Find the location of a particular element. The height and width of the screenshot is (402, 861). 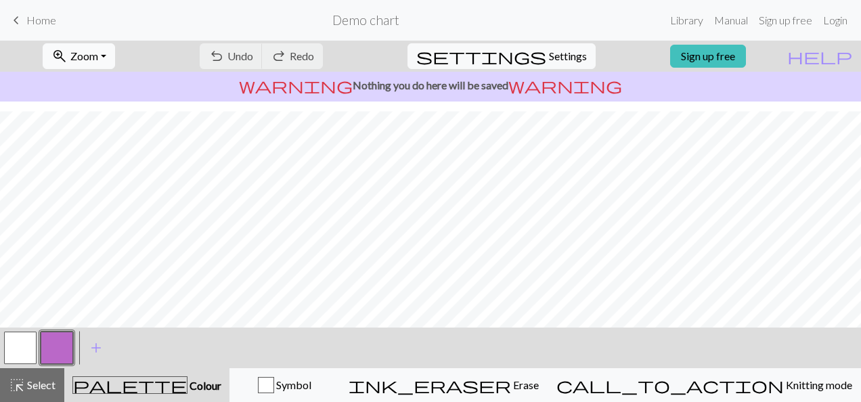

span: Settings is located at coordinates (568, 56).